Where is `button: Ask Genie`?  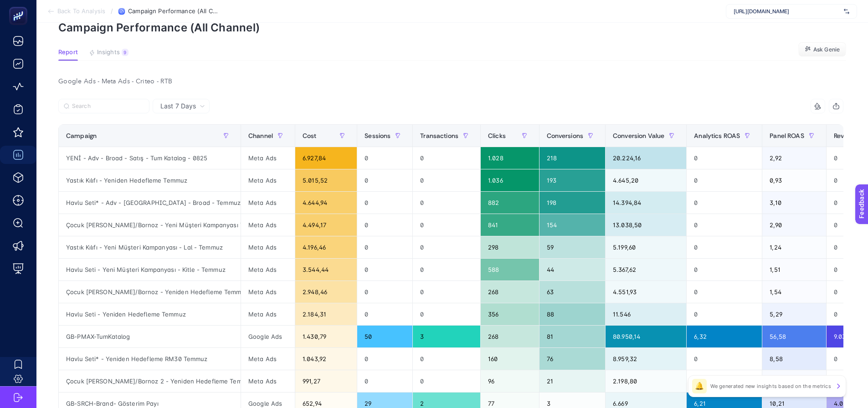 button: Ask Genie is located at coordinates (822, 50).